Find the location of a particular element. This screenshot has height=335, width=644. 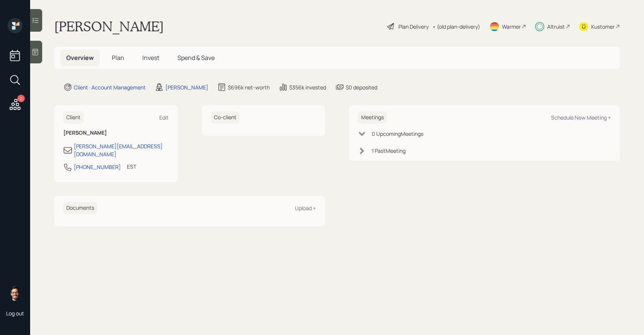

div: $696k net-worth is located at coordinates (249, 87).